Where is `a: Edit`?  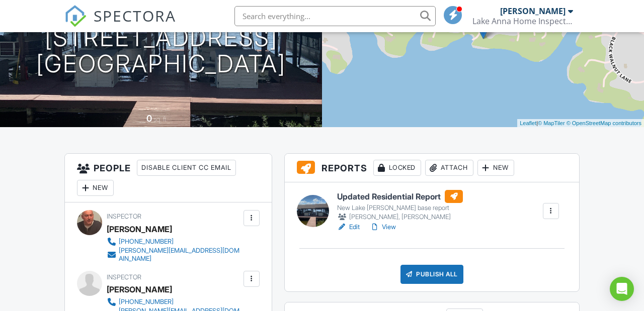
a: Edit is located at coordinates (348, 227).